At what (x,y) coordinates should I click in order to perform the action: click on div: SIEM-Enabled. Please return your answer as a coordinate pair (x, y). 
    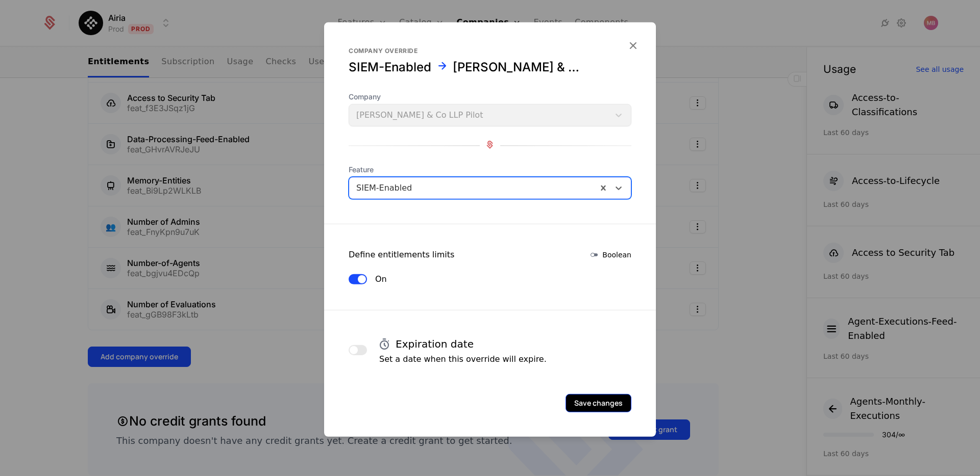
    Looking at the image, I should click on (390, 67).